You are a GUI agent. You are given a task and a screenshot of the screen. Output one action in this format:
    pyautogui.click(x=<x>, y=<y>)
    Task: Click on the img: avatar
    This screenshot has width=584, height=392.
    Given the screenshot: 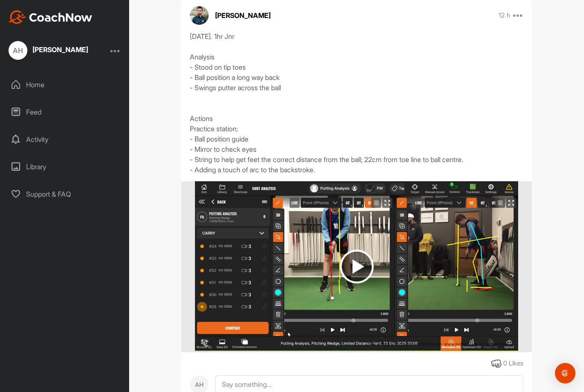 What is the action you would take?
    pyautogui.click(x=199, y=15)
    